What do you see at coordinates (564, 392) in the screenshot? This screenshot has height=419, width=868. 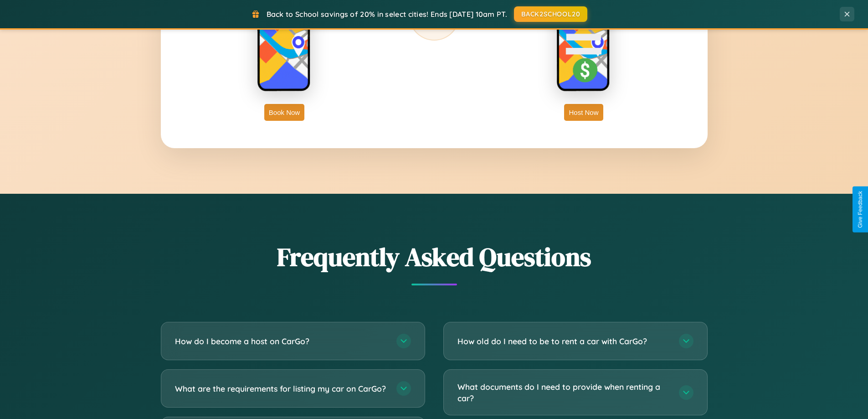 I see `h3: What documents do I need to provide when renting a car?` at bounding box center [564, 392].